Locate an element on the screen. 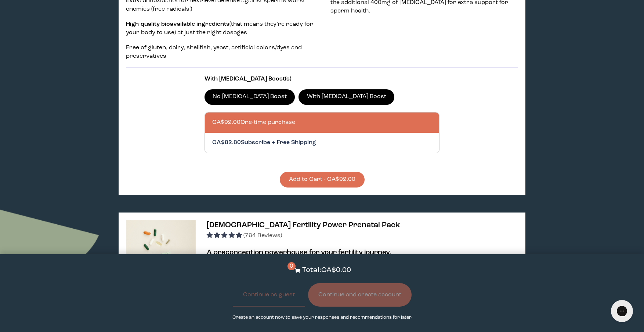  p: Total: CA$0.00 is located at coordinates (327, 270).